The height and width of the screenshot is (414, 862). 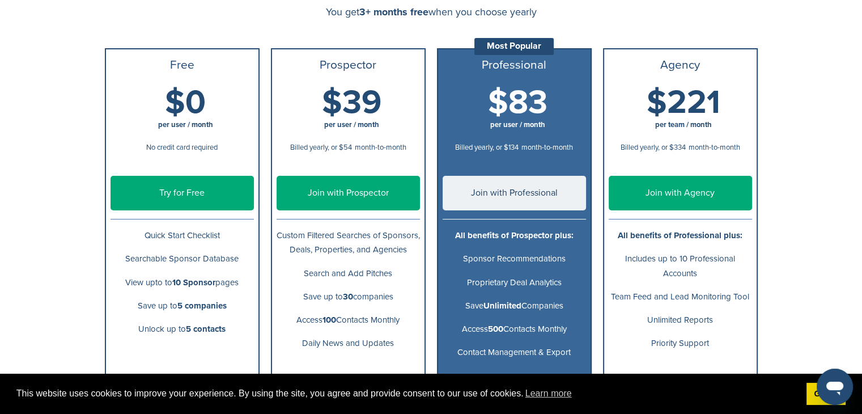 What do you see at coordinates (182, 65) in the screenshot?
I see `h3: Free` at bounding box center [182, 65].